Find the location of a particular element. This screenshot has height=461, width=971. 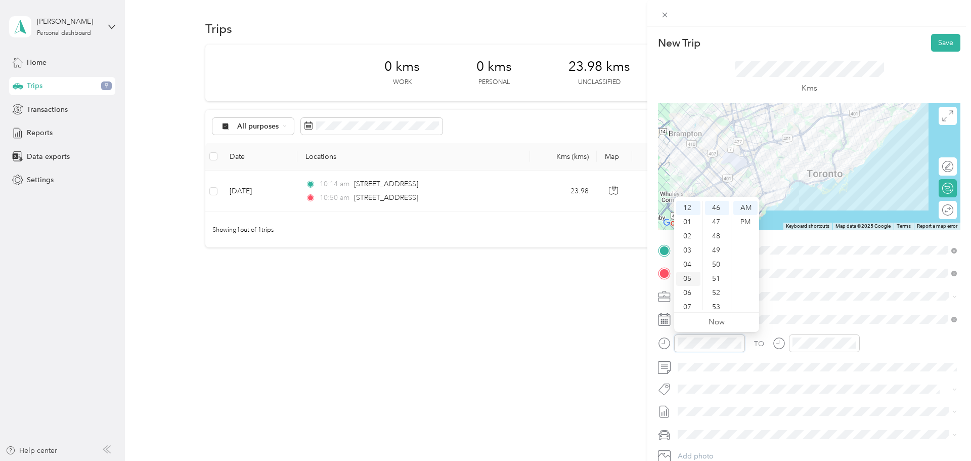

div: 52 is located at coordinates (717, 293).